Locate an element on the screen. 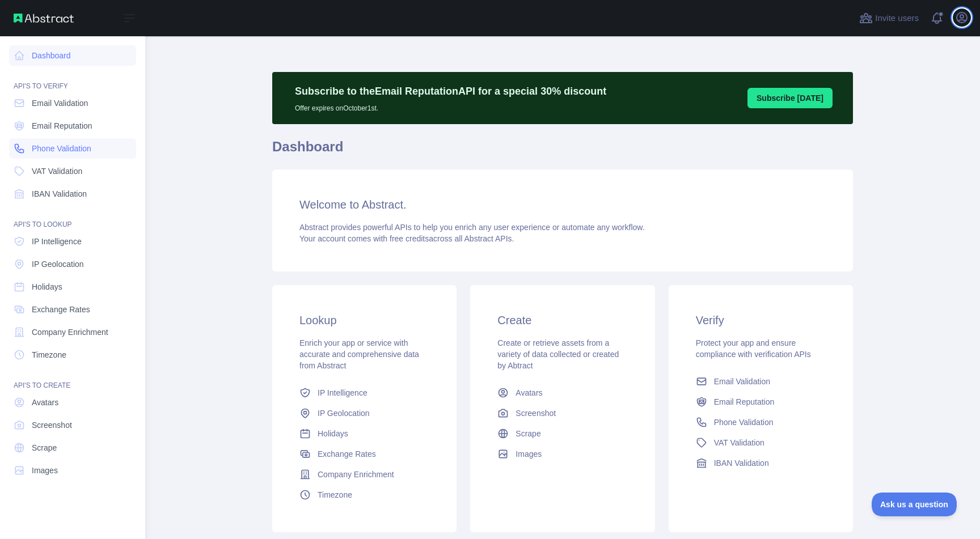 This screenshot has width=980, height=539. h3: Create is located at coordinates (562, 320).